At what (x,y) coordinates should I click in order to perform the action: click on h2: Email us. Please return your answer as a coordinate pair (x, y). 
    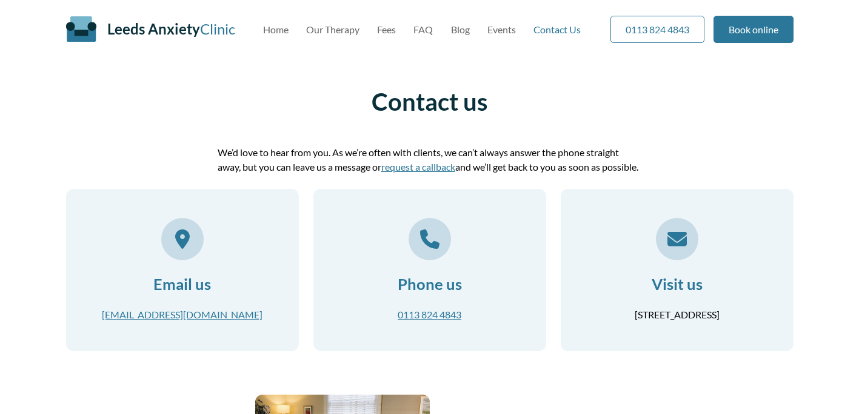
    Looking at the image, I should click on (182, 284).